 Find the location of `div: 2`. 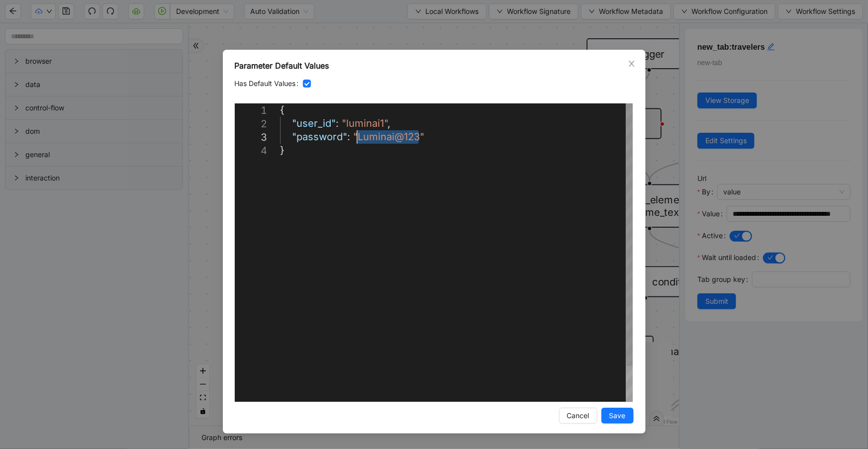

div: 2 is located at coordinates (251, 124).